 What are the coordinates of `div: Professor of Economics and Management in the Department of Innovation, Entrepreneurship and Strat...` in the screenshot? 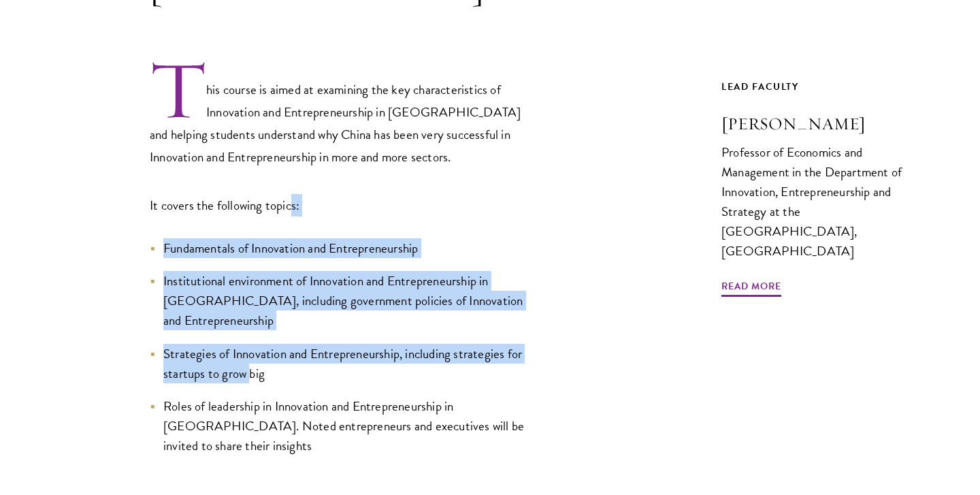 It's located at (817, 202).